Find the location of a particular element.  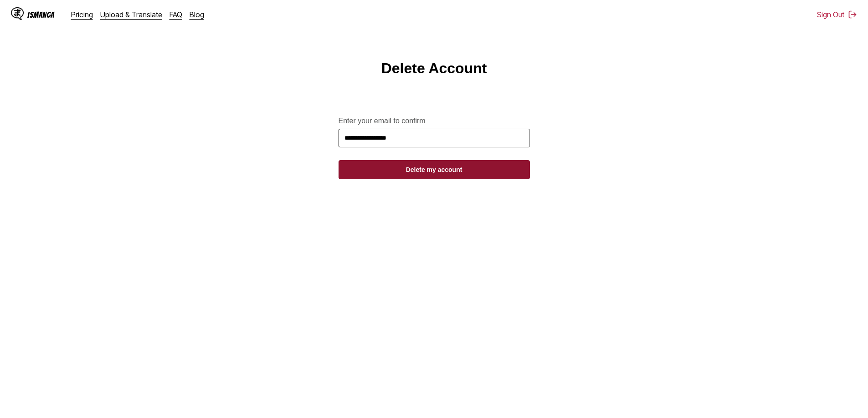

img: IsManga Logo is located at coordinates (18, 14).